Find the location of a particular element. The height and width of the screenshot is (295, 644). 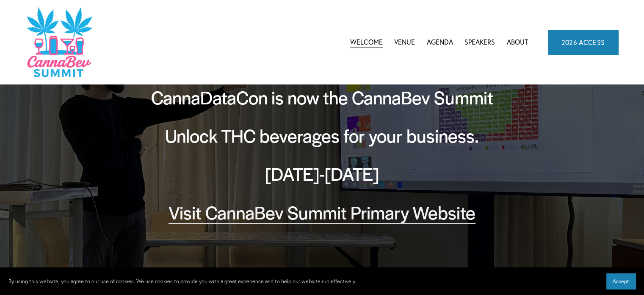

a: Welcome is located at coordinates (366, 42).